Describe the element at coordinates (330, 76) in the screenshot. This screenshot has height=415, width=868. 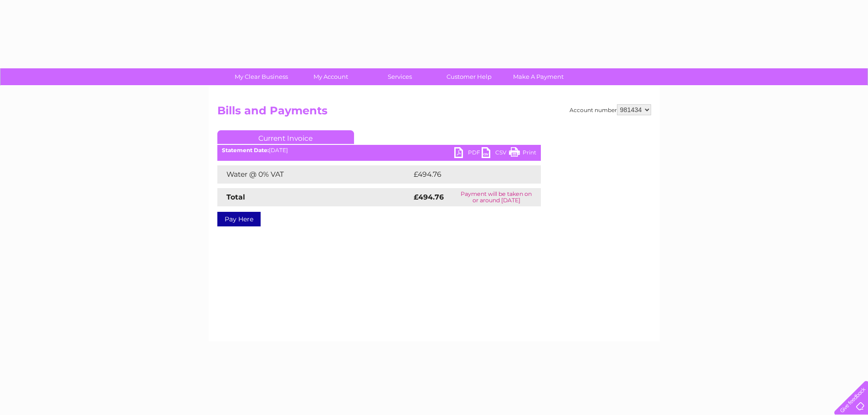
I see `a: My Account` at that location.